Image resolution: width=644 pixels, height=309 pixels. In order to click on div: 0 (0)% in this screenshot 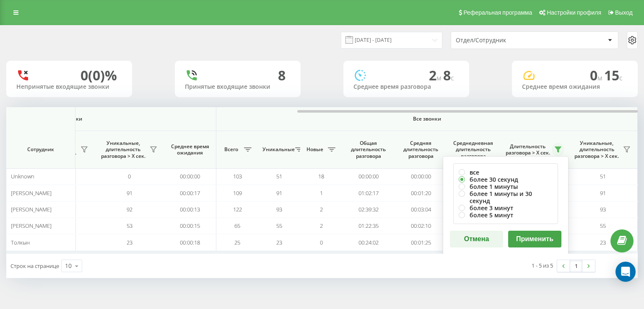, I will do `click(98, 75)`.